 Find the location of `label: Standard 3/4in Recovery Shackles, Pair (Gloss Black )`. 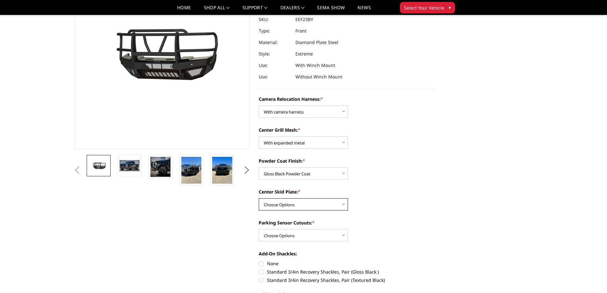

label: Standard 3/4in Recovery Shackles, Pair (Gloss Black ) is located at coordinates (347, 272).